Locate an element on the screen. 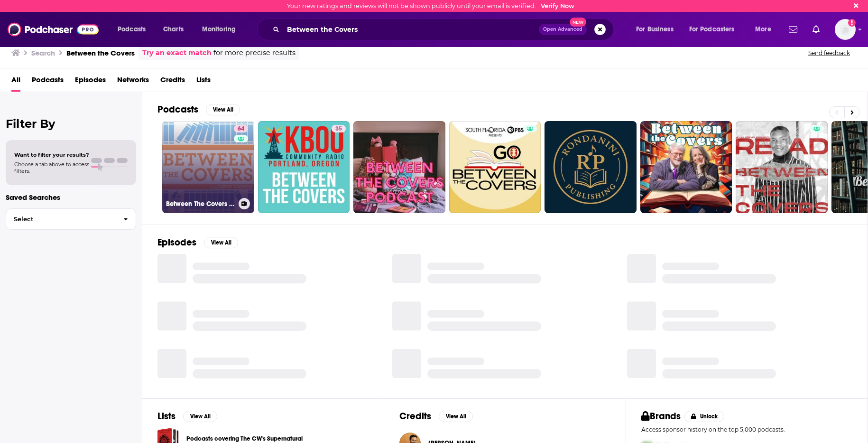 The width and height of the screenshot is (868, 443). a: PodcastsView All is located at coordinates (198, 109).